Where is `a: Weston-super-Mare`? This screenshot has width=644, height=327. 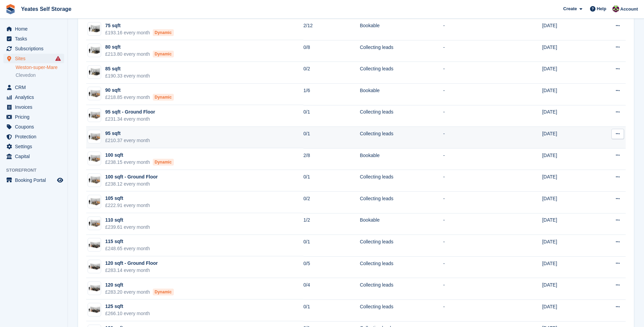
a: Weston-super-Mare is located at coordinates (39, 67).